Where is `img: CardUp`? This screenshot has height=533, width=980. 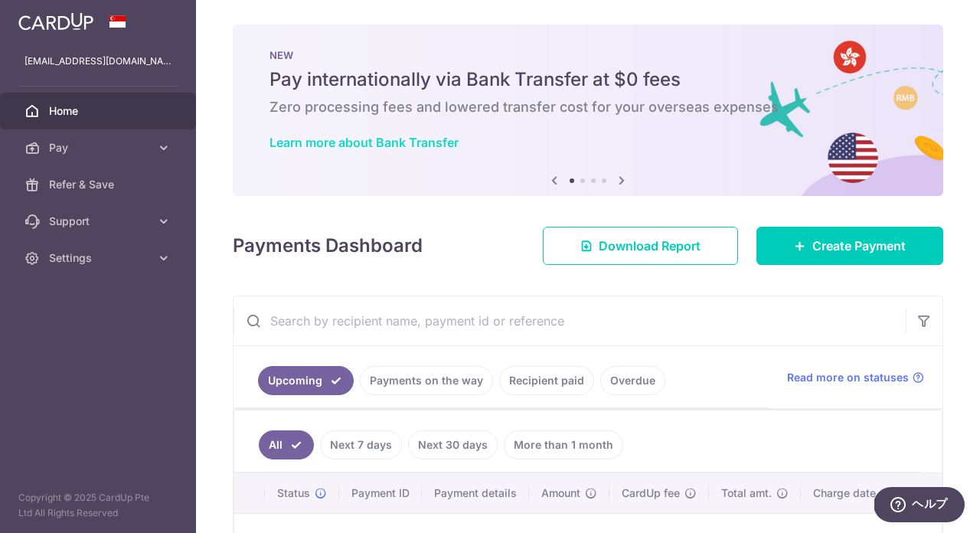 img: CardUp is located at coordinates (55, 21).